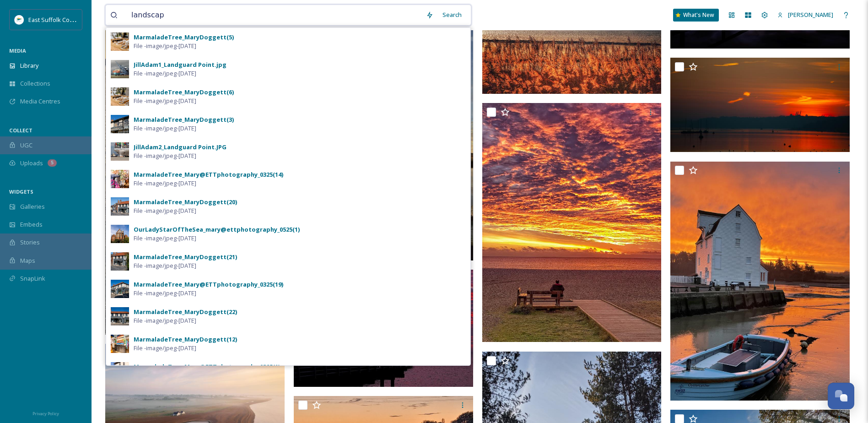  I want to click on div: MarmaladeTree_Mary@ETTphotography_0325(19), so click(208, 284).